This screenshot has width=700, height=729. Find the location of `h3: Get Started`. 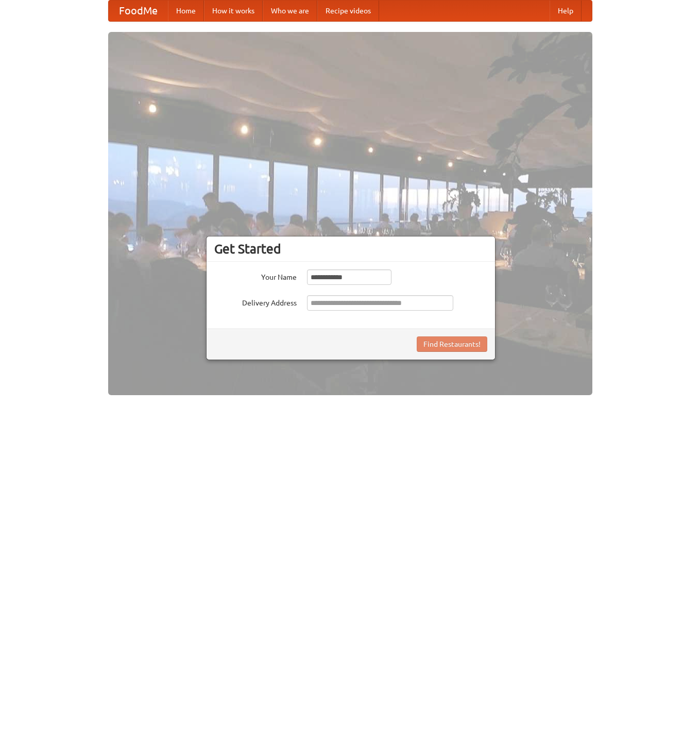

h3: Get Started is located at coordinates (351, 249).